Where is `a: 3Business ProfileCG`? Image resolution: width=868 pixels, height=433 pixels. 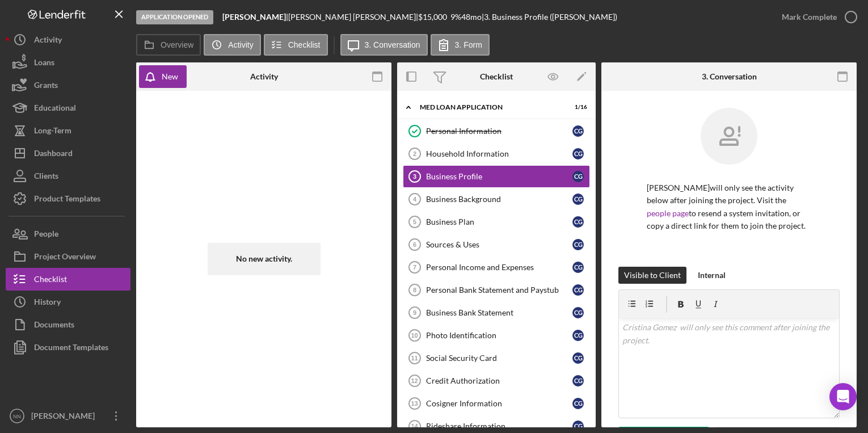 a: 3Business ProfileCG is located at coordinates (496, 176).